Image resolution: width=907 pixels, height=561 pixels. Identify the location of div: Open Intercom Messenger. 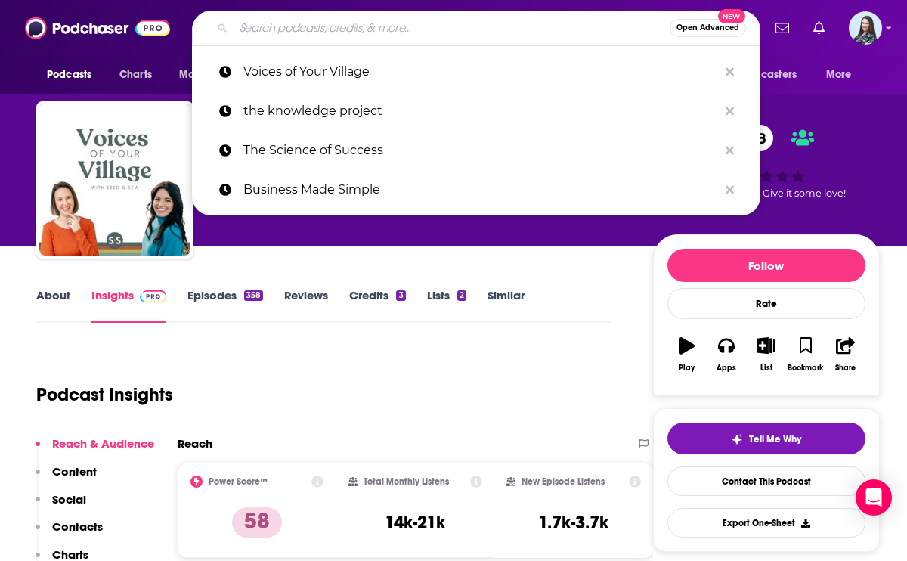
(874, 497).